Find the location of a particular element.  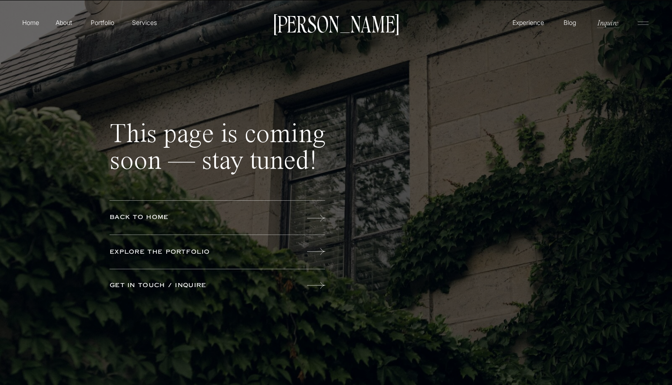

a: Home is located at coordinates (31, 22).